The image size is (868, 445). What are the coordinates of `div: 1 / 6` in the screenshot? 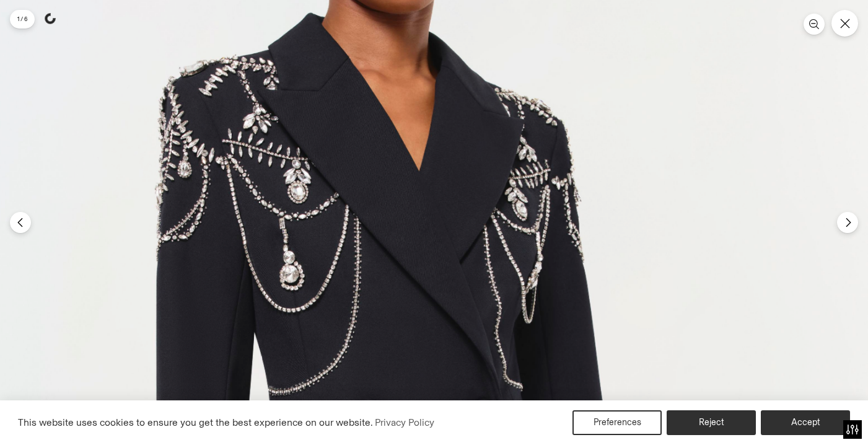 It's located at (23, 19).